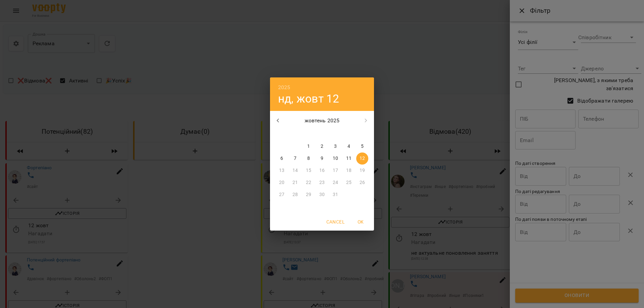  Describe the element at coordinates (308, 159) in the screenshot. I see `button: 8` at that location.